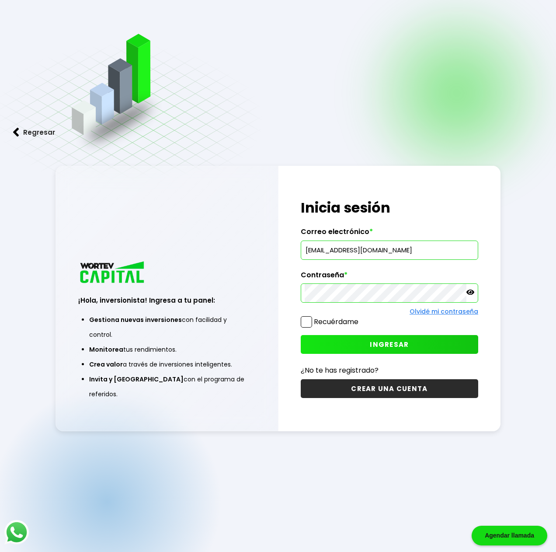  I want to click on span: Monitorea, so click(106, 350).